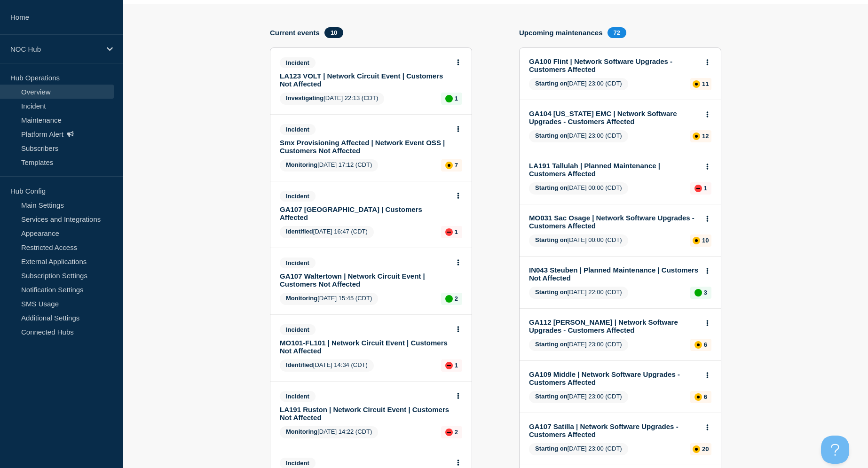 This screenshot has width=868, height=468. Describe the element at coordinates (613, 222) in the screenshot. I see `a: MO031 Sac Osage | Network Software Upgrades - Customers Affected` at that location.